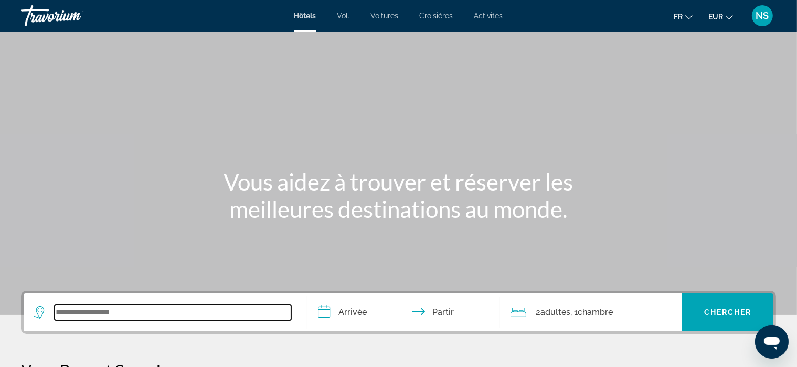  Describe the element at coordinates (678, 17) in the screenshot. I see `font: fr` at that location.